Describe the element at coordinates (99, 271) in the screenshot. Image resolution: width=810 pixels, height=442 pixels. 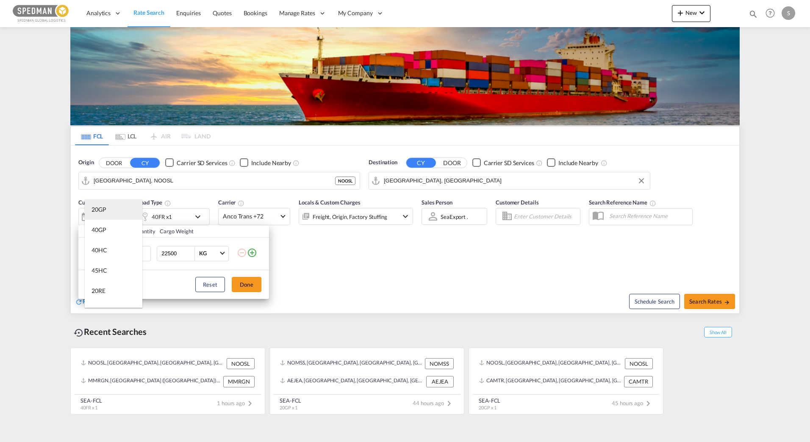
I see `div: 45HC` at that location.